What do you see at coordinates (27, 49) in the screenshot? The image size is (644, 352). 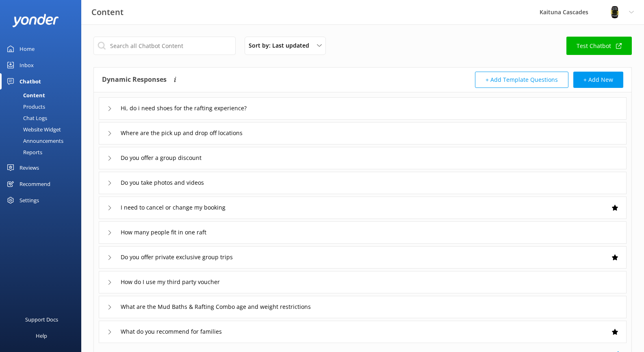 I see `div: Home` at bounding box center [27, 49].